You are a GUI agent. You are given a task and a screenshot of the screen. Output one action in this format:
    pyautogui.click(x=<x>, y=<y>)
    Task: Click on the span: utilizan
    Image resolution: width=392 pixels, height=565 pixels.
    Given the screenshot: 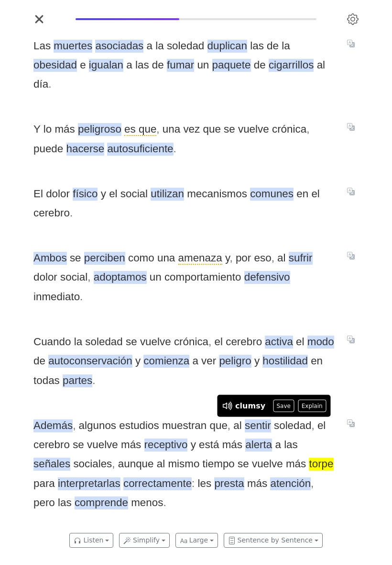 What is the action you would take?
    pyautogui.click(x=167, y=194)
    